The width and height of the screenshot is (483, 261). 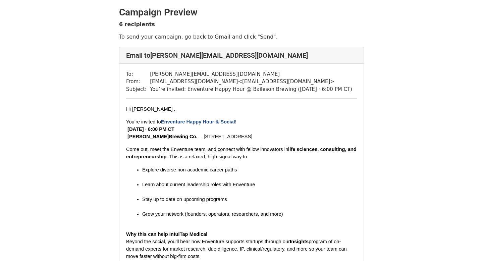 I want to click on span: Explore diverse non-academic career paths, so click(x=189, y=170).